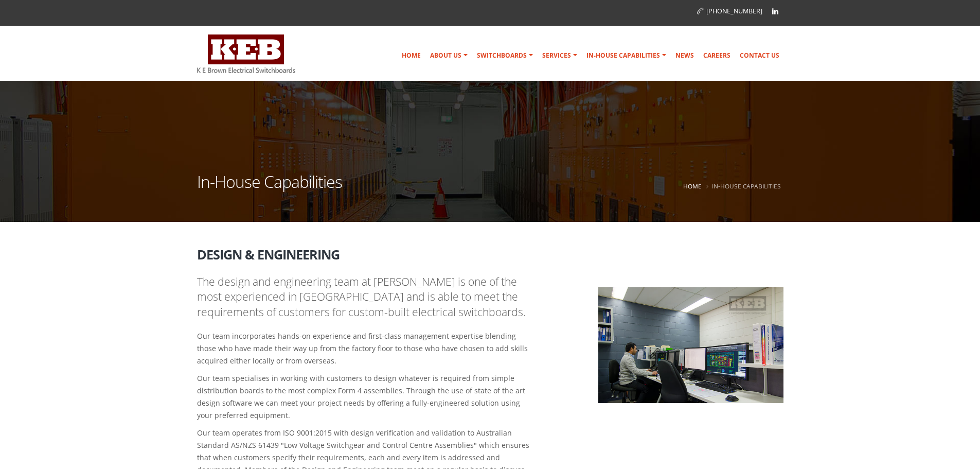 The width and height of the screenshot is (980, 469). What do you see at coordinates (449, 56) in the screenshot?
I see `a: About Us` at bounding box center [449, 56].